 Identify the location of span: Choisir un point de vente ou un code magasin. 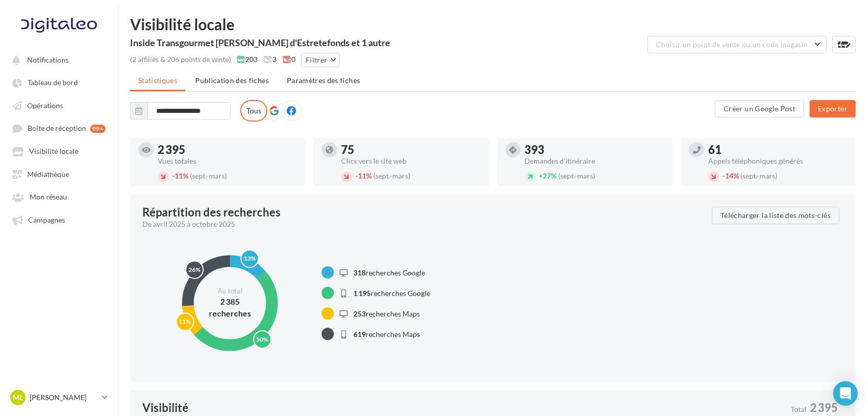
(731, 44).